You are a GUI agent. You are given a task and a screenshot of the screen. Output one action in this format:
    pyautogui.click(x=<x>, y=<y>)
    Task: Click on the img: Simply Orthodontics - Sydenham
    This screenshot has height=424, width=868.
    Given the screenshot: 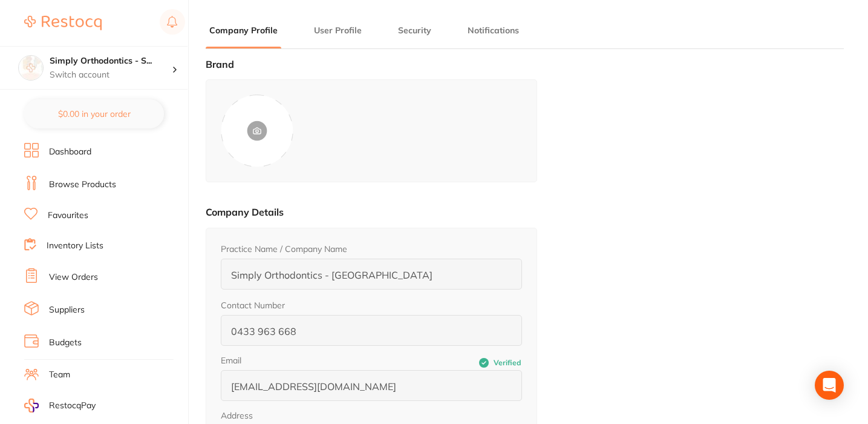 What is the action you would take?
    pyautogui.click(x=31, y=68)
    